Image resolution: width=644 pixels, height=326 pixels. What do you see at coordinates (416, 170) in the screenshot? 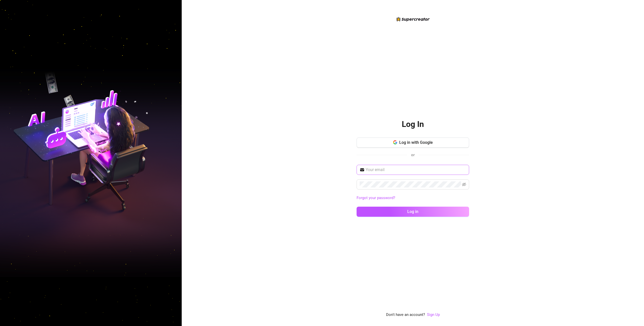
I see `input: Your email` at bounding box center [416, 170].